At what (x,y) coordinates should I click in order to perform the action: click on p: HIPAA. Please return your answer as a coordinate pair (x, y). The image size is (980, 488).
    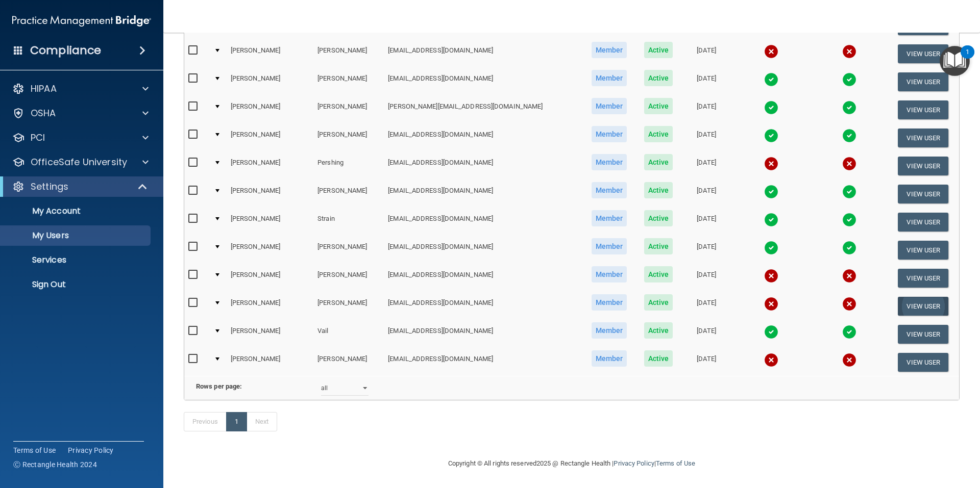
    Looking at the image, I should click on (43, 89).